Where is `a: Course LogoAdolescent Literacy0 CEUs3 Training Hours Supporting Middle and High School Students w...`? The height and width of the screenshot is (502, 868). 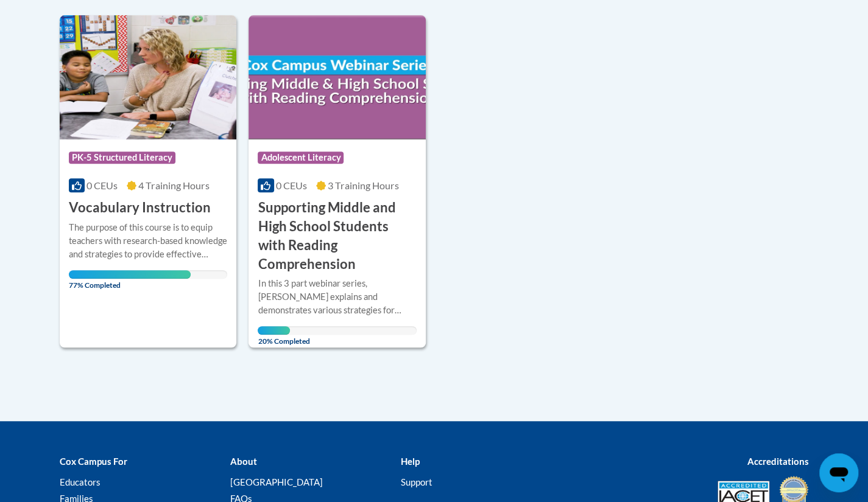
a: Course LogoAdolescent Literacy0 CEUs3 Training Hours Supporting Middle and High School Students w... is located at coordinates (337, 181).